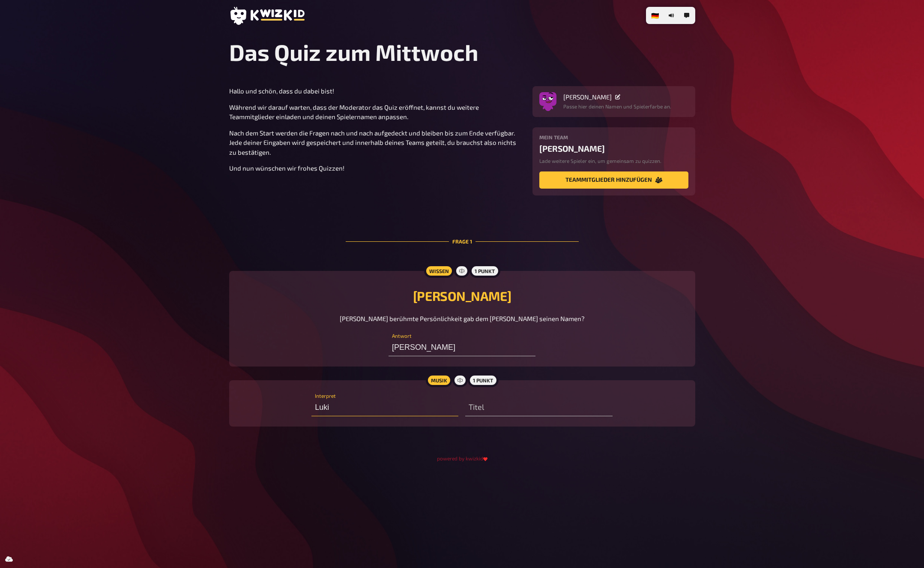  I want to click on img: Avatar, so click(548, 99).